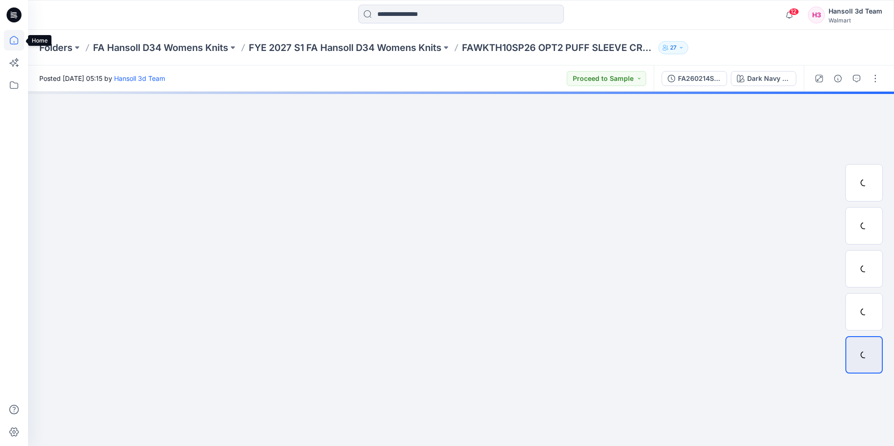  Describe the element at coordinates (56, 48) in the screenshot. I see `a: Folders` at that location.